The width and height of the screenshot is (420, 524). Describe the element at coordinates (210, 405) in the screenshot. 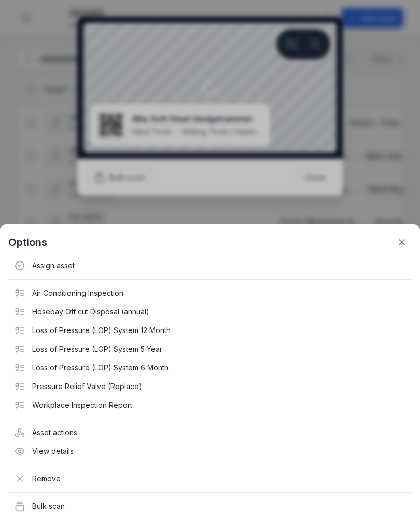

I see `div: Workplace Inspection Report` at that location.